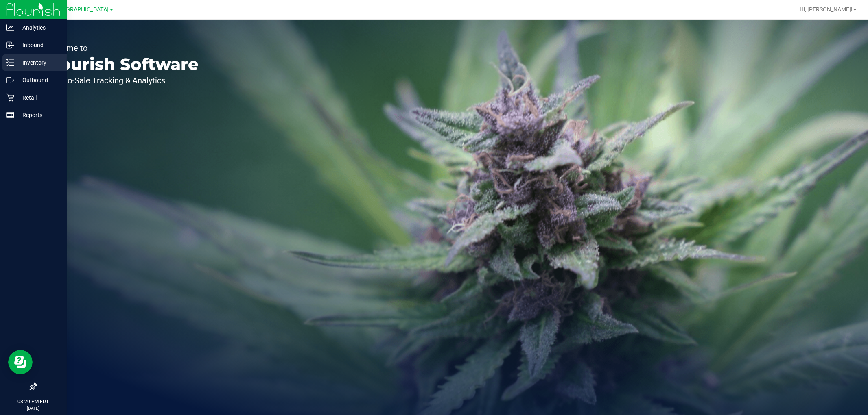 This screenshot has height=415, width=868. I want to click on p: Outbound, so click(39, 80).